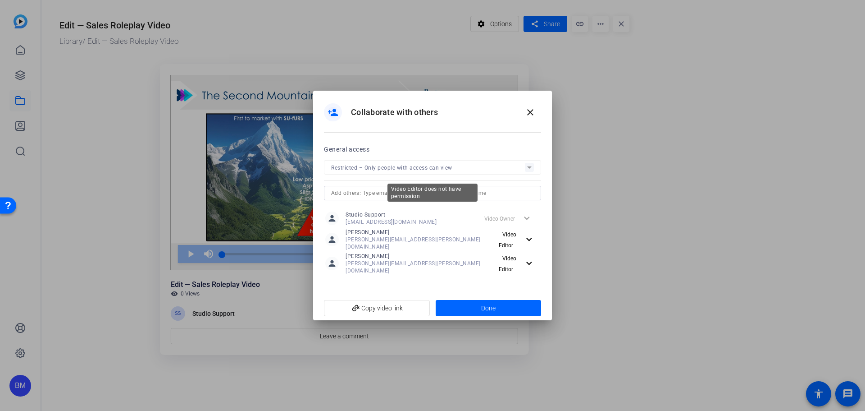 Image resolution: width=865 pixels, height=411 pixels. Describe the element at coordinates (377, 308) in the screenshot. I see `button: Copy video link` at that location.